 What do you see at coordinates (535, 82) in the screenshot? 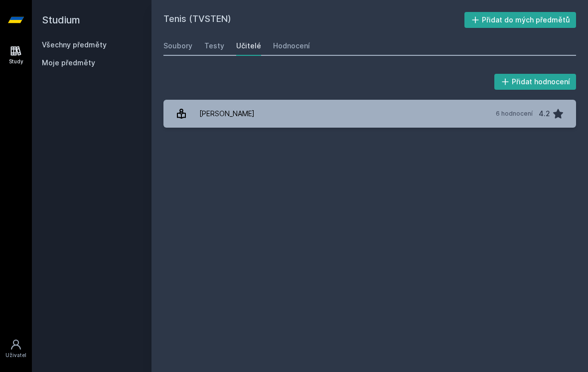
I see `a: Přidat hodnocení` at bounding box center [535, 82].